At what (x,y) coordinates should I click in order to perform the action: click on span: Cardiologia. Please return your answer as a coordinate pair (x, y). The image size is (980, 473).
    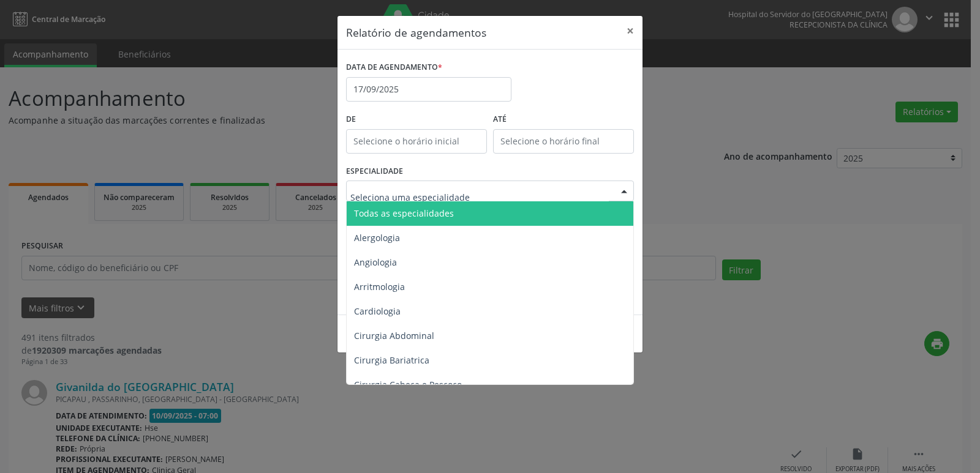
    Looking at the image, I should click on (377, 311).